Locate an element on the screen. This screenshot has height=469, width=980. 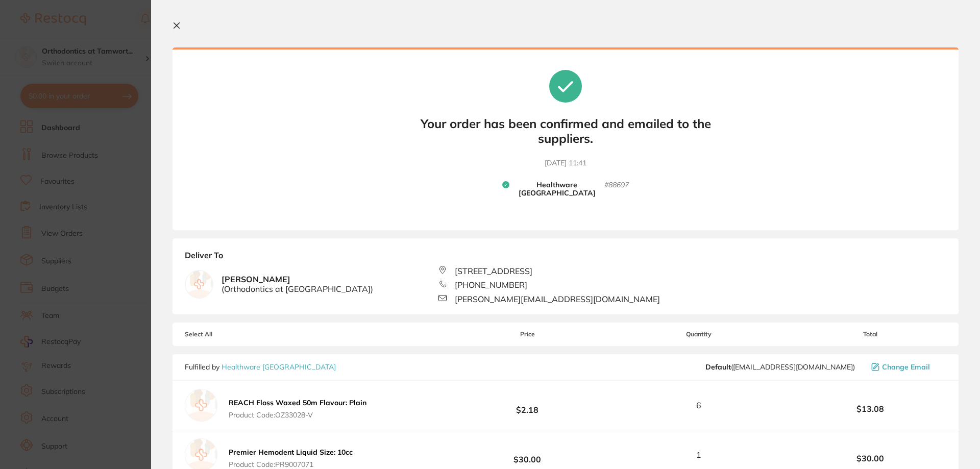
button: Change Email is located at coordinates (907, 367).